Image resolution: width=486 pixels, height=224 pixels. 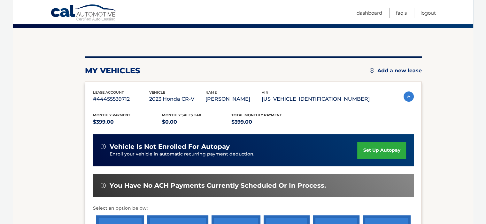 I want to click on a: Dashboard, so click(x=369, y=13).